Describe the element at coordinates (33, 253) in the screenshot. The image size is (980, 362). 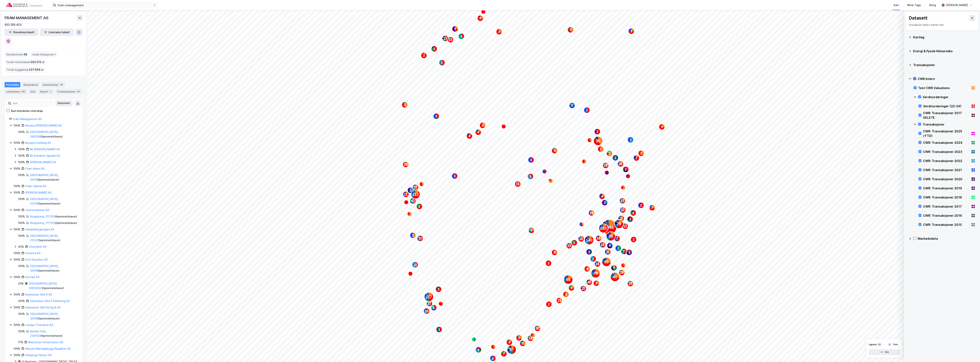
I see `a: Investra AS` at that location.